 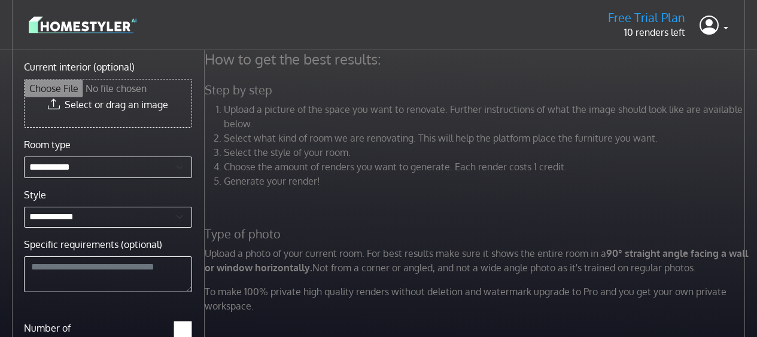 What do you see at coordinates (47, 145) in the screenshot?
I see `label: Room type` at bounding box center [47, 145].